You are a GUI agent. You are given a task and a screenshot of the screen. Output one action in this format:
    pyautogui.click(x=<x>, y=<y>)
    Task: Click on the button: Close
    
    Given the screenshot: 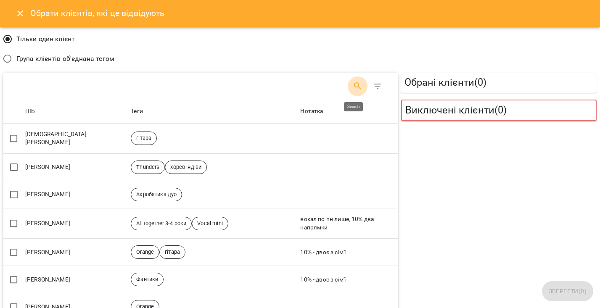 What is the action you would take?
    pyautogui.click(x=20, y=13)
    